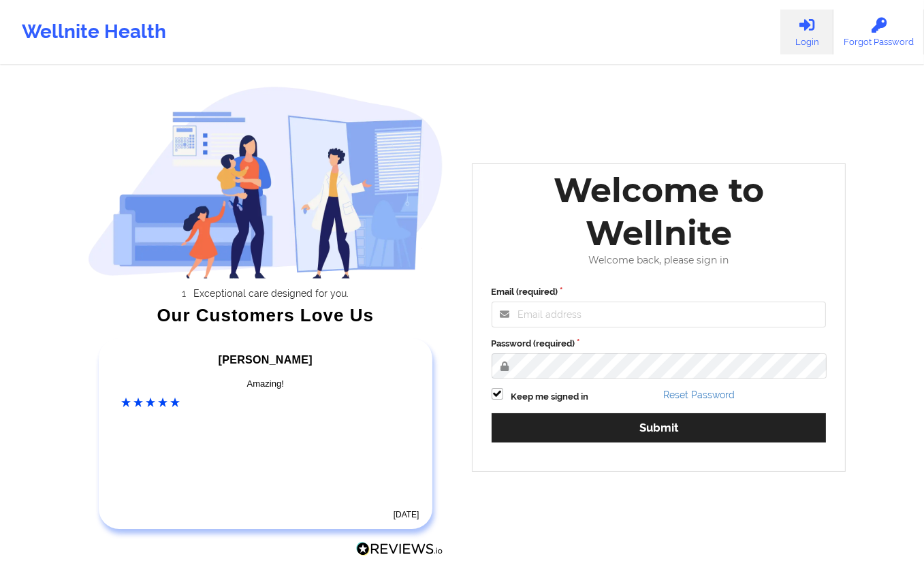  Describe the element at coordinates (659, 344) in the screenshot. I see `label: Password (required)` at that location.